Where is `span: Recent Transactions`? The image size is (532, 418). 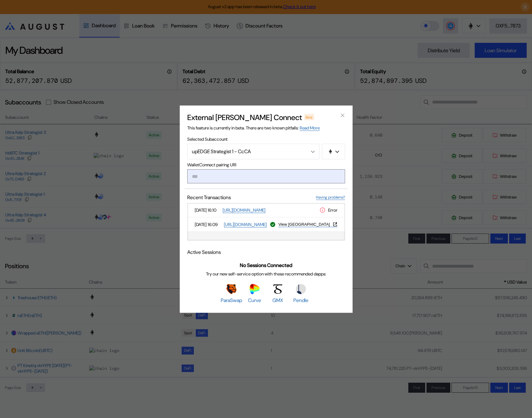
span: Recent Transactions is located at coordinates (209, 197).